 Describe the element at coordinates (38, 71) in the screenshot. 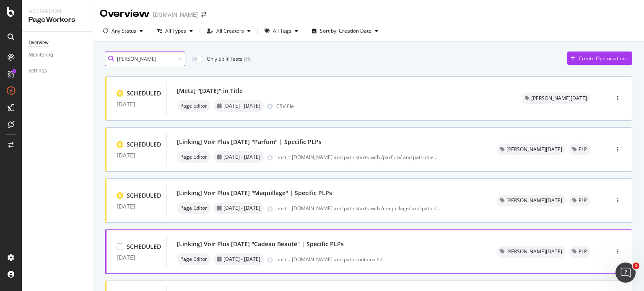

I see `div: Settings` at that location.